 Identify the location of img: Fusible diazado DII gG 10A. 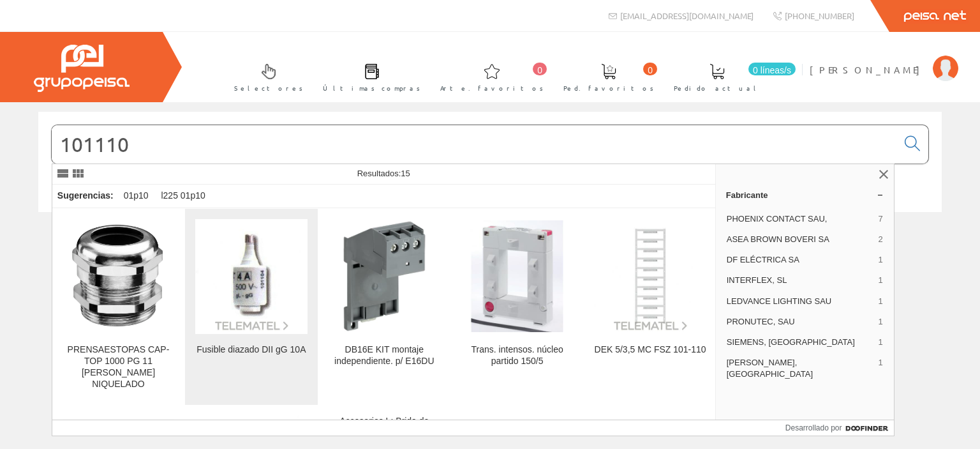
(251, 276).